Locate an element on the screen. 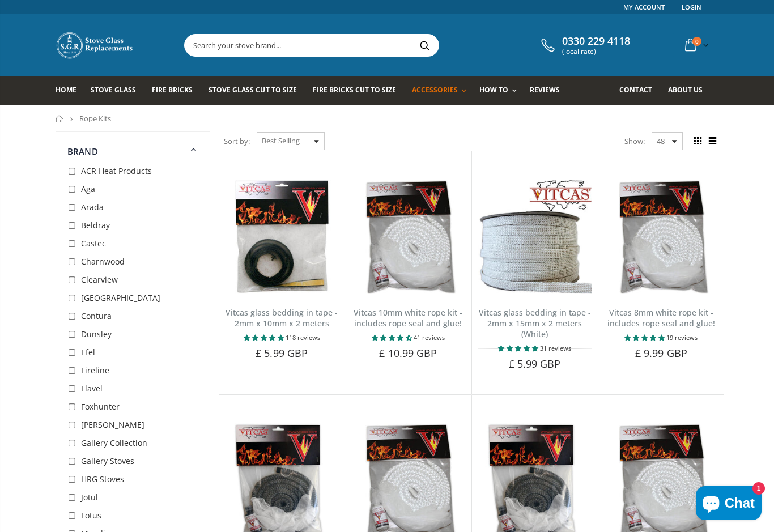 This screenshot has width=774, height=532. span: Arada is located at coordinates (93, 207).